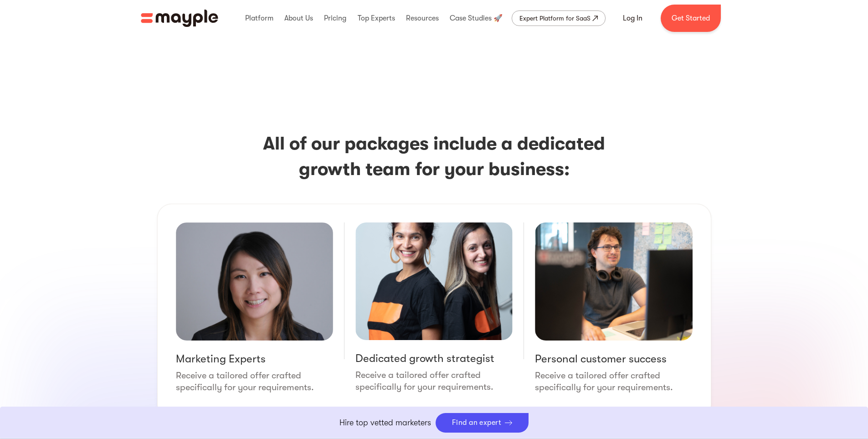 Image resolution: width=868 pixels, height=439 pixels. What do you see at coordinates (385, 423) in the screenshot?
I see `p: Hire top vetted marketers` at bounding box center [385, 423].